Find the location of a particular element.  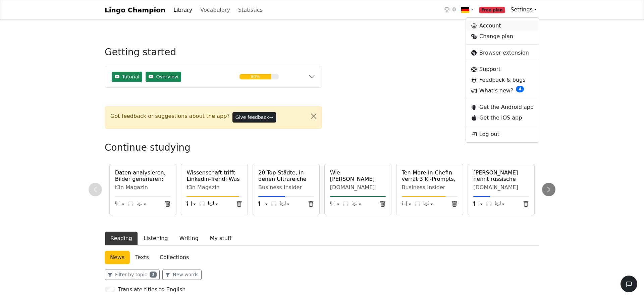

a: Change plan is located at coordinates (502, 36).